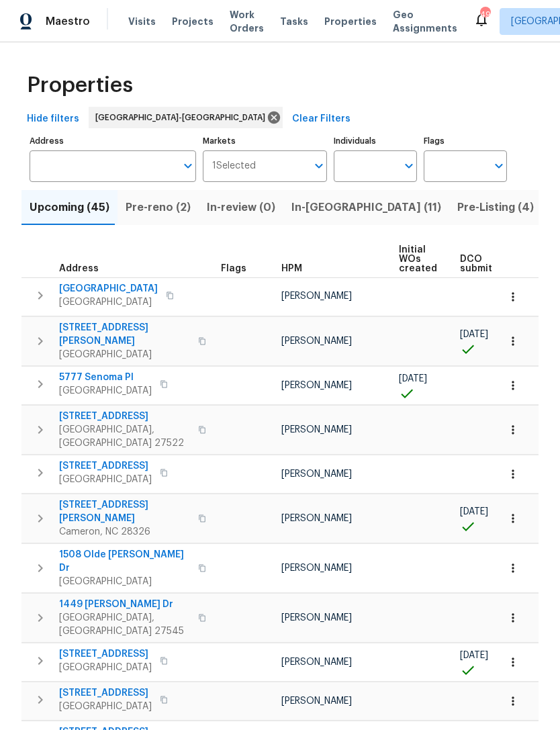 This screenshot has width=560, height=730. Describe the element at coordinates (294, 21) in the screenshot. I see `span: Tasks` at that location.